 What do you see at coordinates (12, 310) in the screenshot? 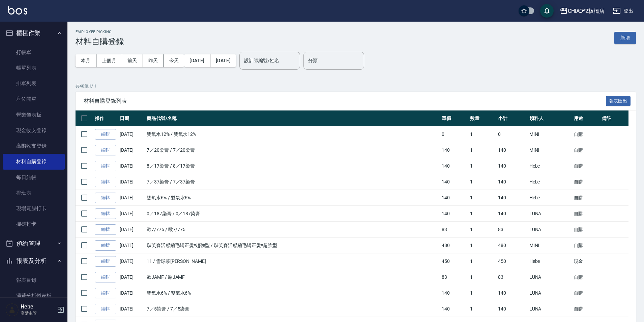
I see `img: Person` at bounding box center [12, 310].